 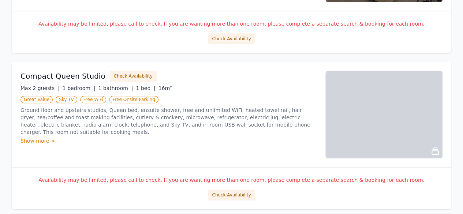 What do you see at coordinates (145, 88) in the screenshot?
I see `span: 1 bed |` at bounding box center [145, 88].